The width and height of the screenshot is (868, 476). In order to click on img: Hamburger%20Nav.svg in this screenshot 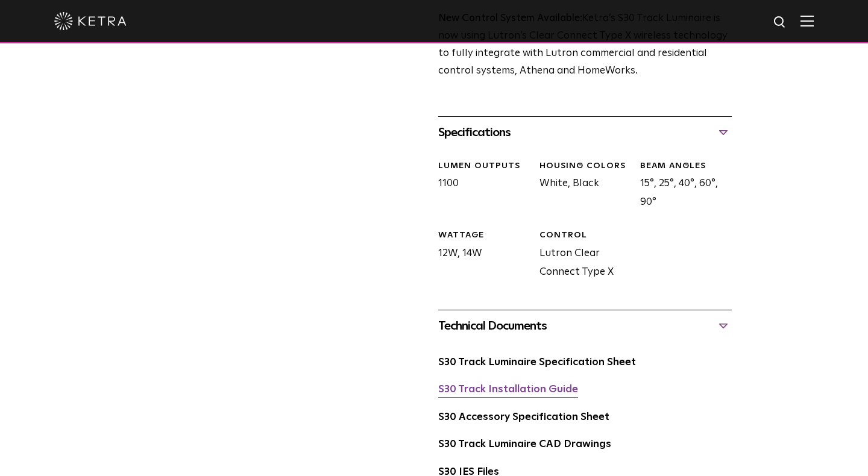, I will do `click(807, 21)`.